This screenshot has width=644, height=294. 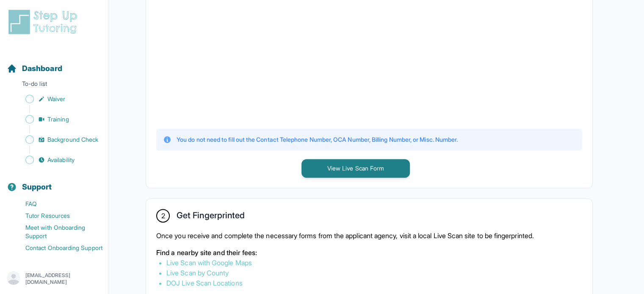 What do you see at coordinates (57, 204) in the screenshot?
I see `a: FAQ` at bounding box center [57, 204].